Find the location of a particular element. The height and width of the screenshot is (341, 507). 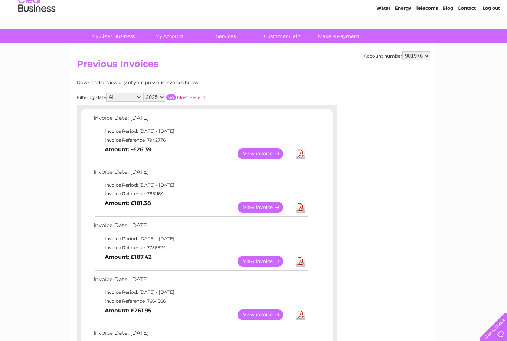

td: Invoice Reference: 7758524 is located at coordinates (200, 247).